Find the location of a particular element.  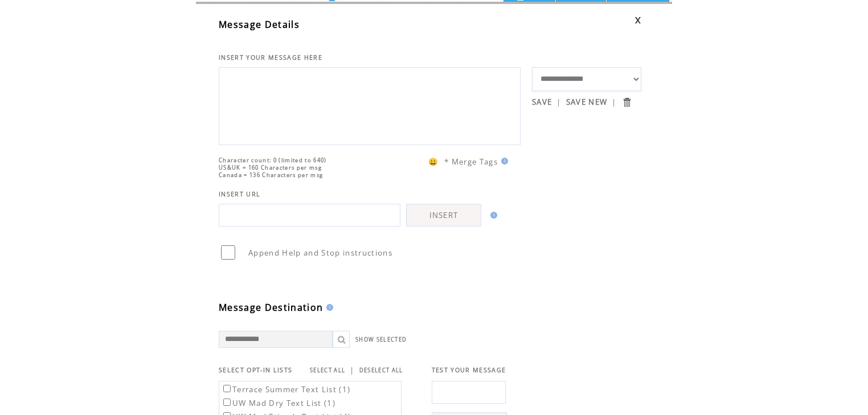

input: Terrace Summer Text List (1) is located at coordinates (226, 388).